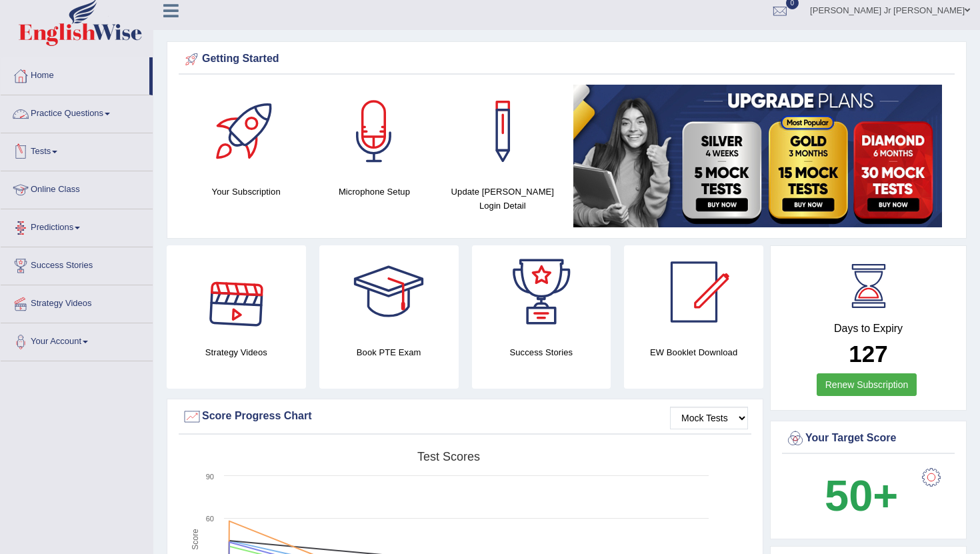 The width and height of the screenshot is (980, 554). Describe the element at coordinates (77, 226) in the screenshot. I see `a: Predictions` at that location.